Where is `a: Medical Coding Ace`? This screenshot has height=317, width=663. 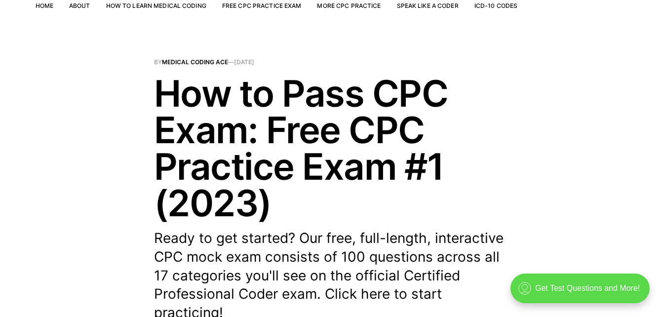 a: Medical Coding Ace is located at coordinates (195, 62).